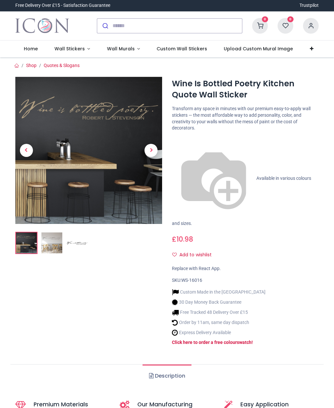 This screenshot has width=334, height=408. What do you see at coordinates (167, 376) in the screenshot?
I see `a: Description` at bounding box center [167, 376].